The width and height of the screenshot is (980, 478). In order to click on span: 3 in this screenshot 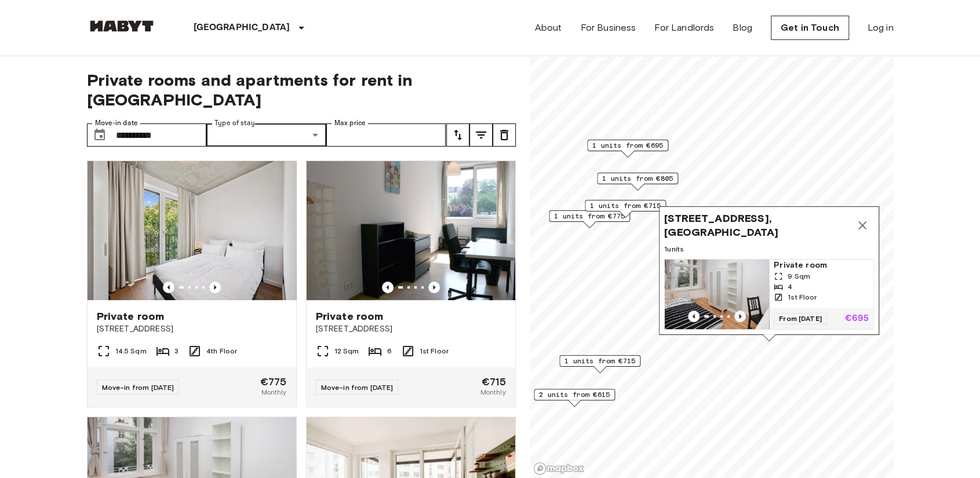, I will do `click(176, 351)`.